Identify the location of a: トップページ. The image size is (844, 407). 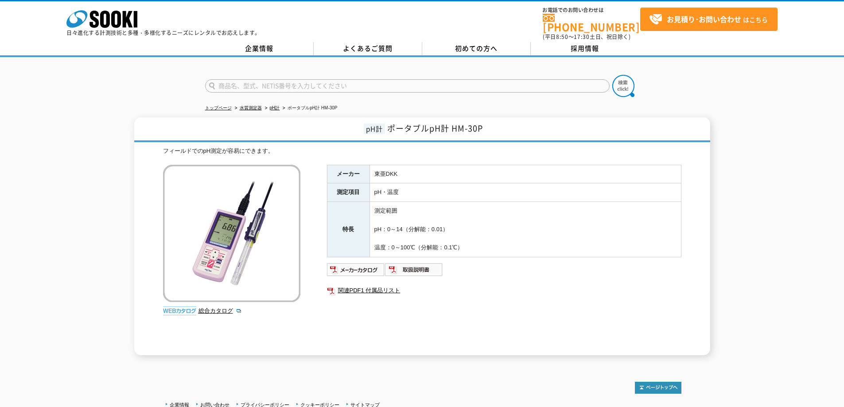
(218, 108).